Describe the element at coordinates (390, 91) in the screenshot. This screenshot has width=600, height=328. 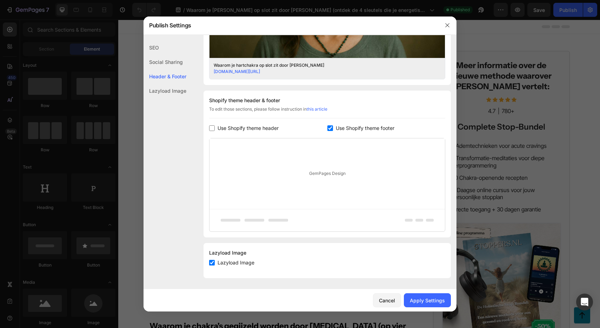
I see `p: 780+` at that location.